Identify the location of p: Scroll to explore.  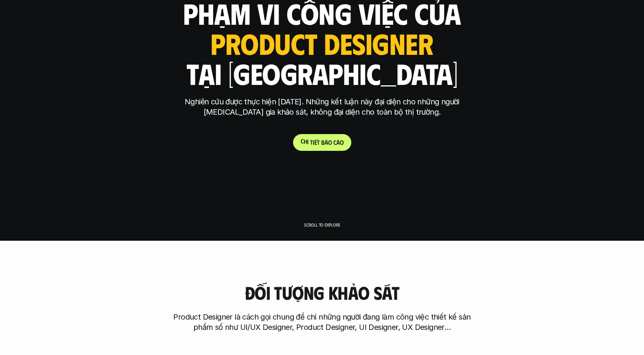
(322, 225).